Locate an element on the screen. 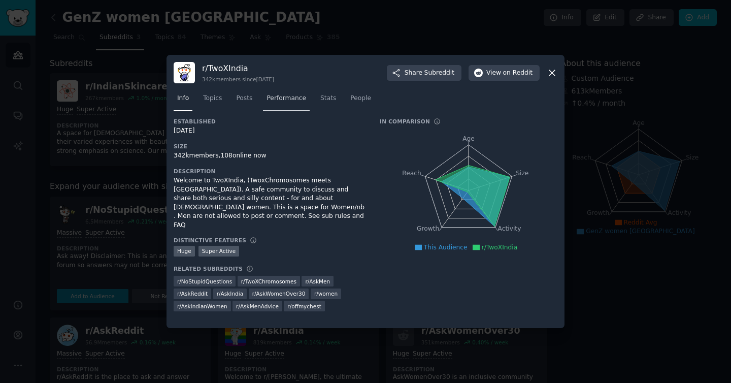 Image resolution: width=731 pixels, height=383 pixels. span: Performance is located at coordinates (287, 99).